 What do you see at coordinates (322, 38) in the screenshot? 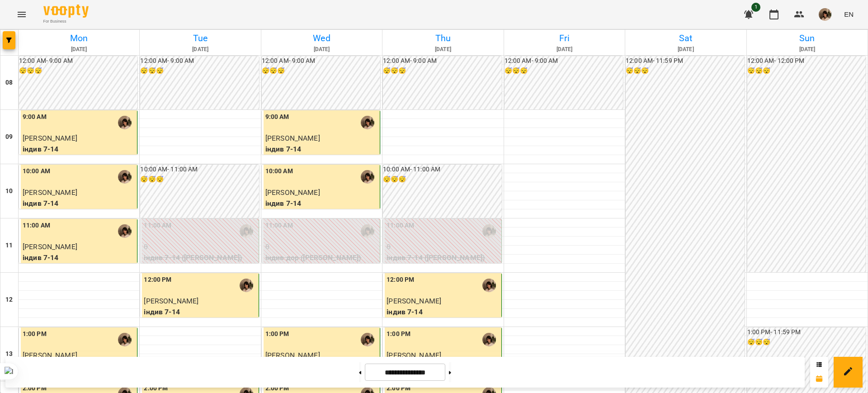
I see `h6: Wed` at bounding box center [322, 38].